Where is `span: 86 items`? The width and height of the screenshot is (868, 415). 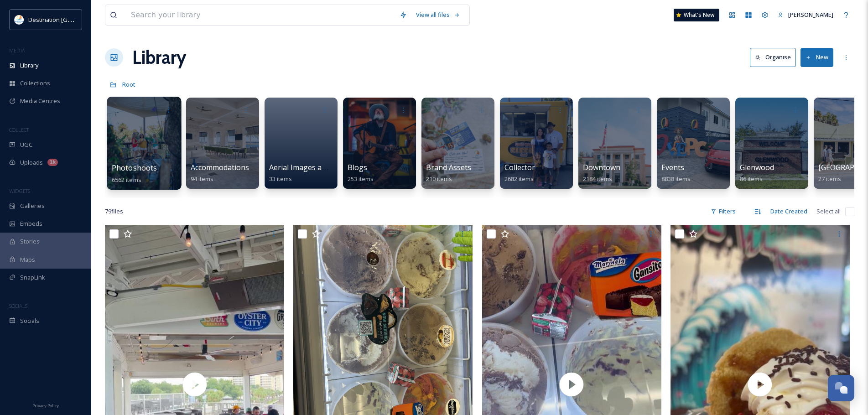 span: 86 items is located at coordinates (751, 179).